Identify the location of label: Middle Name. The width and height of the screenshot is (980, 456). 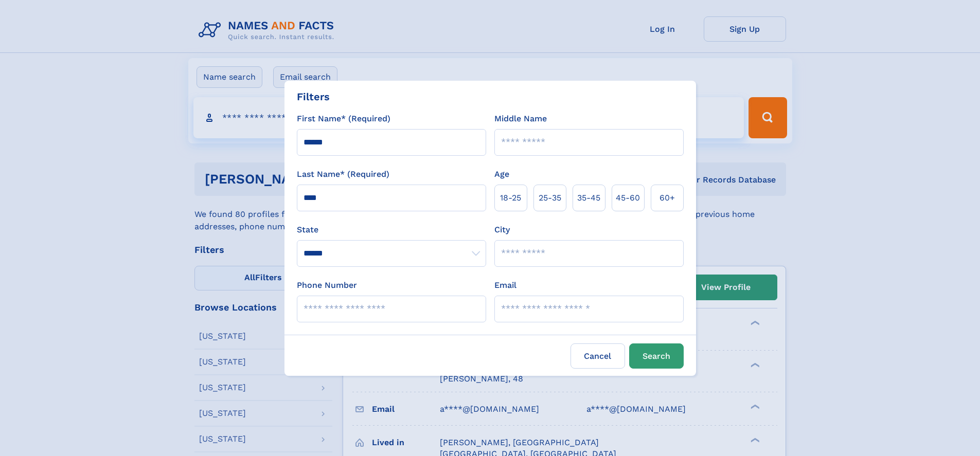
(521, 119).